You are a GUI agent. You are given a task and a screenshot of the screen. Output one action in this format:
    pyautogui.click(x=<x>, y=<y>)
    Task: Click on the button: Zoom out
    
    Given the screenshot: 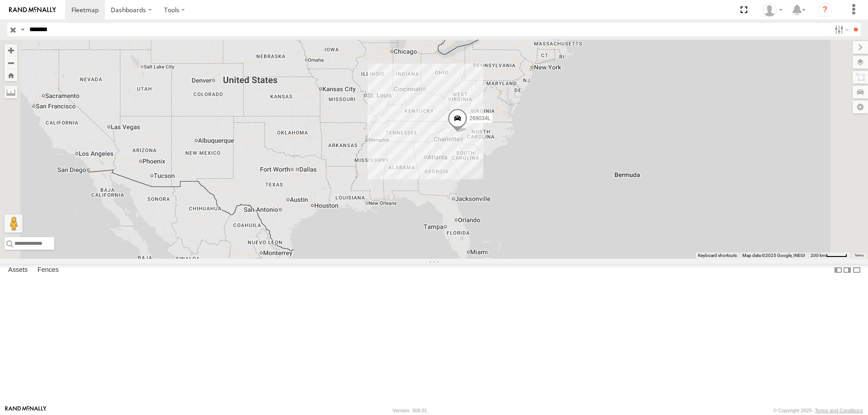 What is the action you would take?
    pyautogui.click(x=11, y=63)
    